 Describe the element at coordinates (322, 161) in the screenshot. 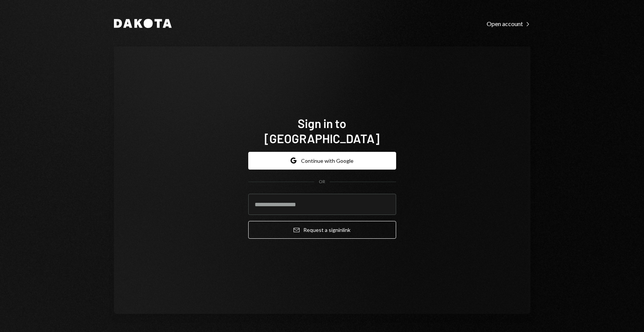

I see `button: Continue with Google` at that location.